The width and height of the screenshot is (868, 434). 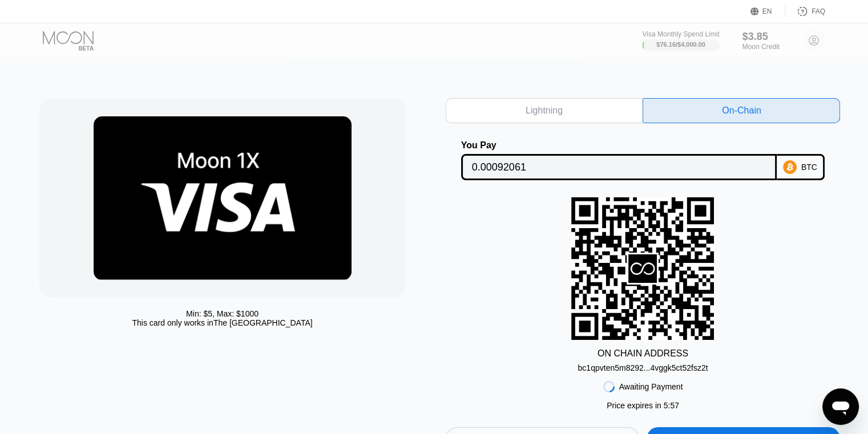 What do you see at coordinates (671, 405) in the screenshot?
I see `span: 5 : 57` at bounding box center [671, 405].